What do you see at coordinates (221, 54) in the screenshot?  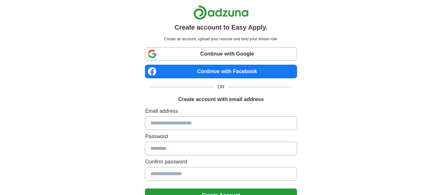 I see `a: Continue with Google` at bounding box center [221, 54].